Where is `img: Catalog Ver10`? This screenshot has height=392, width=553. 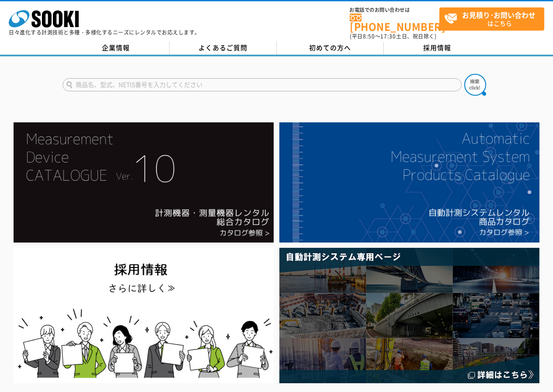 img: Catalog Ver10 is located at coordinates (143, 182).